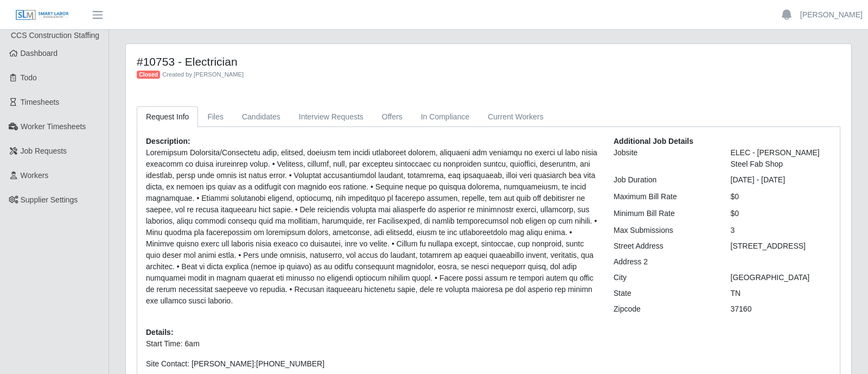 This screenshot has width=868, height=374. I want to click on span: Closed, so click(148, 75).